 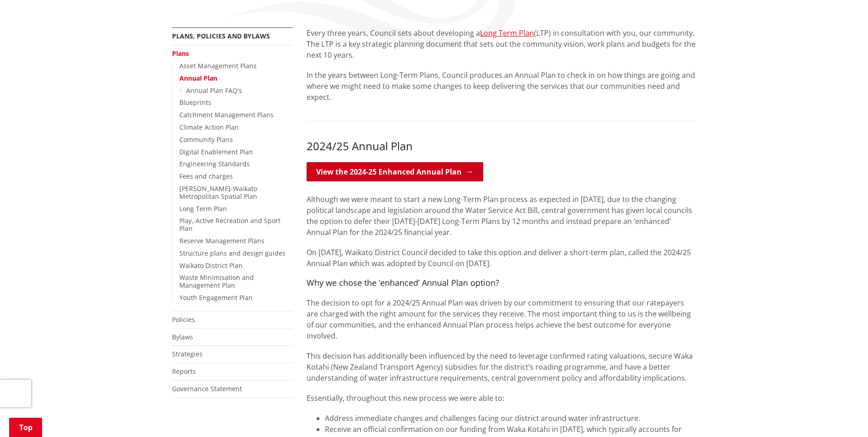 What do you see at coordinates (502, 366) in the screenshot?
I see `p: This decision has additionally been influenced by the need to leverage confirmed rating valuation...` at bounding box center [502, 366].